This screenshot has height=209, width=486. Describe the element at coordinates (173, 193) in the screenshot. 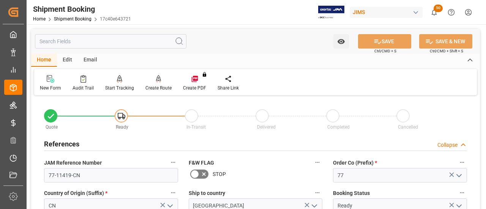

I see `button: Country of Origin (Suffix) *` at that location.